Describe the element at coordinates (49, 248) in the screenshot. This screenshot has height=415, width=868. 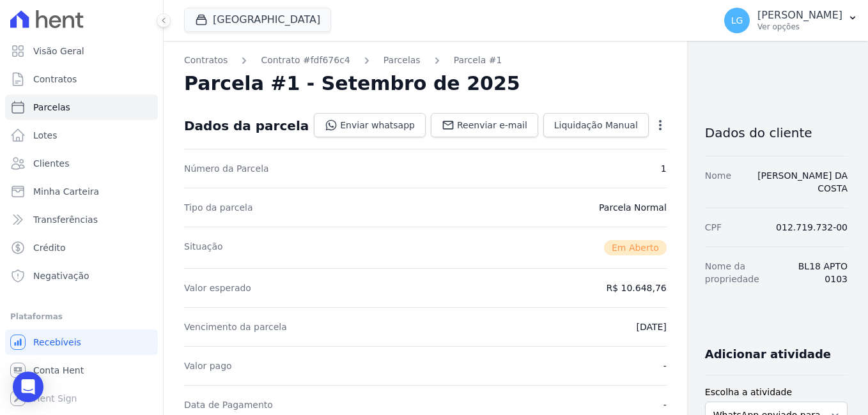
I see `span: Crédito` at that location.